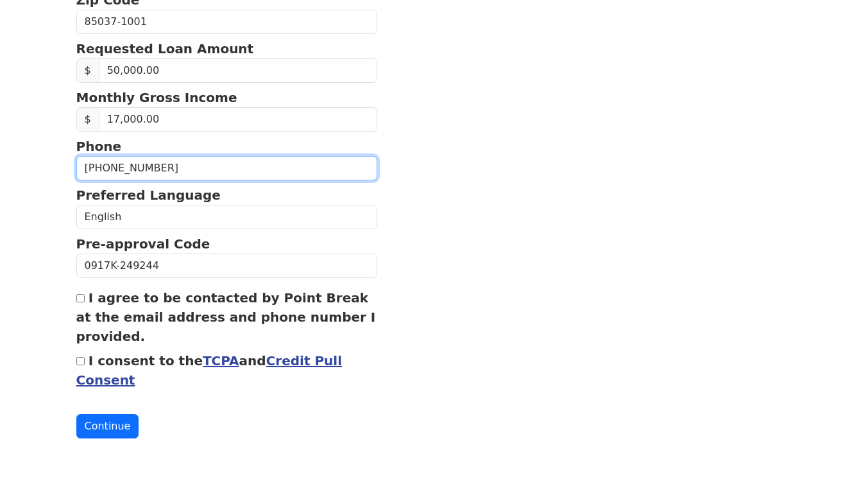 This screenshot has width=868, height=477. What do you see at coordinates (227, 266) in the screenshot?
I see `input: Pre-approval Code` at bounding box center [227, 266].